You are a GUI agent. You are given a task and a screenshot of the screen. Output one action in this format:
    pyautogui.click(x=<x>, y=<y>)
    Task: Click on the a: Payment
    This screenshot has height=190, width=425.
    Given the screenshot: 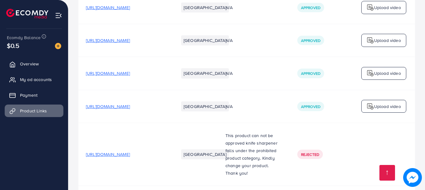 What is the action you would take?
    pyautogui.click(x=34, y=95)
    